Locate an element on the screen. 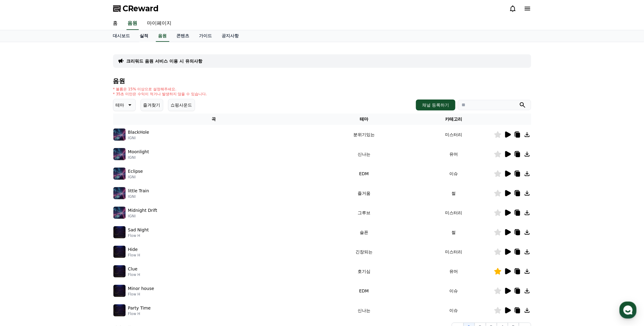  button: 테마 is located at coordinates (124, 105).